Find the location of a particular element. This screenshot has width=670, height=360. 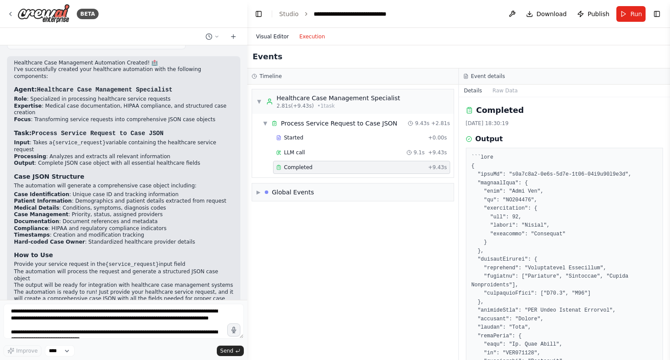

strong: Input is located at coordinates (22, 143).